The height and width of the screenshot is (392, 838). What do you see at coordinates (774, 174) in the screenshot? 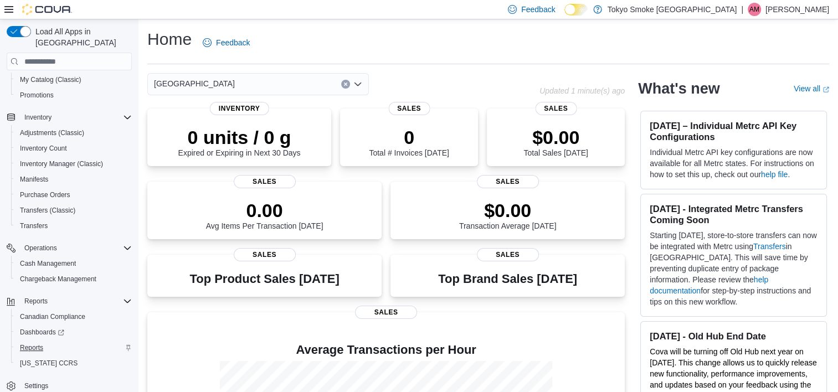
I see `a: help file` at bounding box center [774, 174].